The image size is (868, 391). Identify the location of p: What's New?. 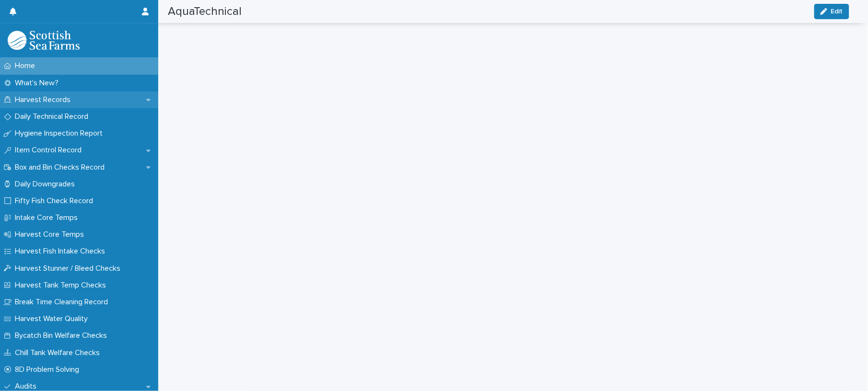
(38, 83).